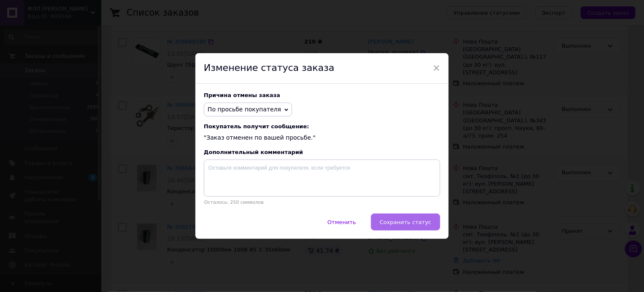 Image resolution: width=644 pixels, height=292 pixels. What do you see at coordinates (406, 222) in the screenshot?
I see `span: Сохранить статус` at bounding box center [406, 222].